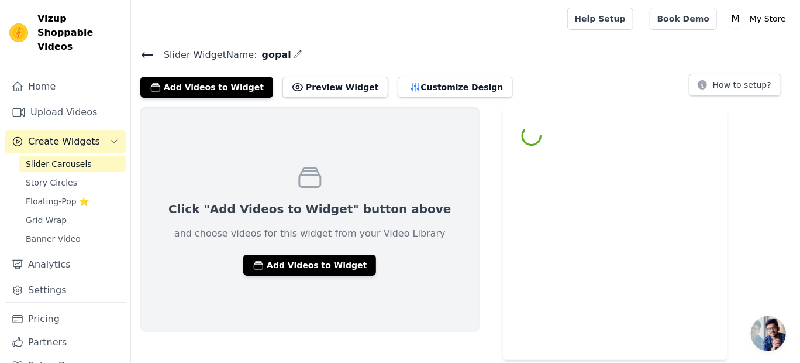  Describe the element at coordinates (65, 264) in the screenshot. I see `a: Analytics` at that location.